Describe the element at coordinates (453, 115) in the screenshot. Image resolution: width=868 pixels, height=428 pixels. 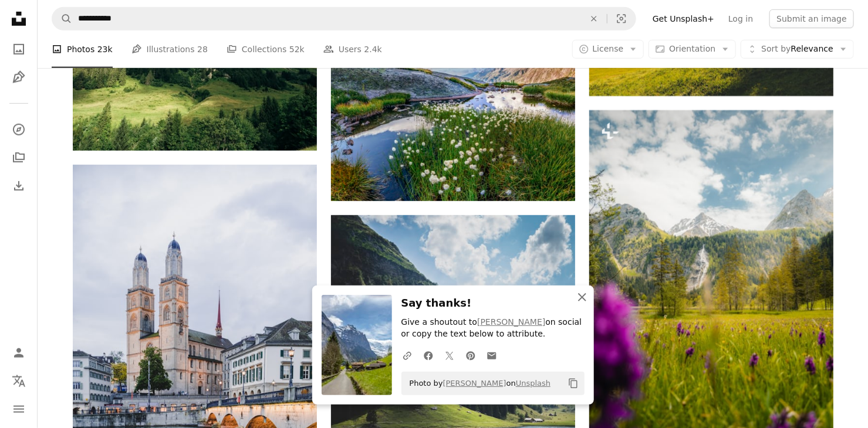
I see `a: white and green plants on lake during daytime` at that location.